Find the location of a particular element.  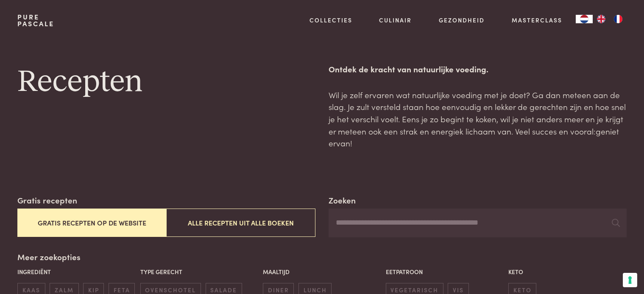

p: Wil je zelf ervaren wat natuurlijke voeding met je doet? Ga dan meteen aan de slag. Je zult verst... is located at coordinates (478, 119).